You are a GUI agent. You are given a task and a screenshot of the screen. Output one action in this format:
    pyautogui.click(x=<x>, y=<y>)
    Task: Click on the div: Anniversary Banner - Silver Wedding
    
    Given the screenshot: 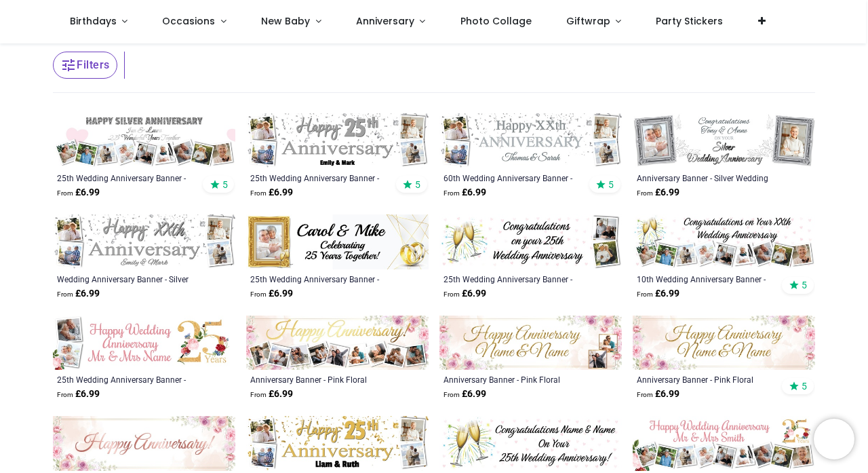 What is the action you would take?
    pyautogui.click(x=706, y=178)
    